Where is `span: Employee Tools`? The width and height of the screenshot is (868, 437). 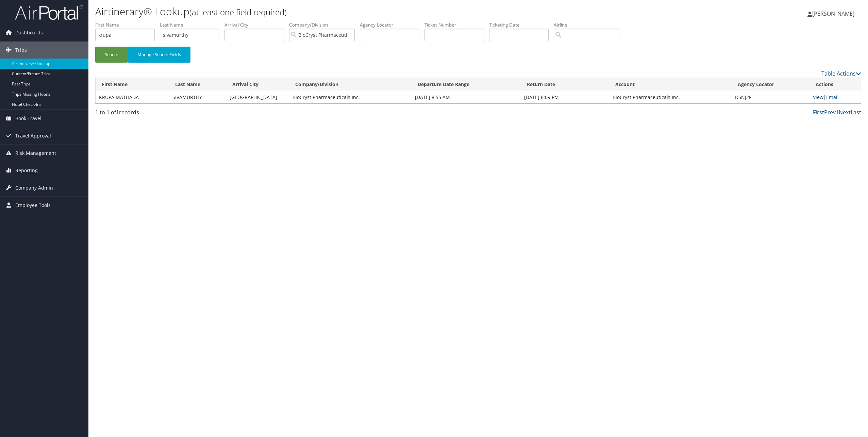 span: Employee Tools is located at coordinates (33, 205).